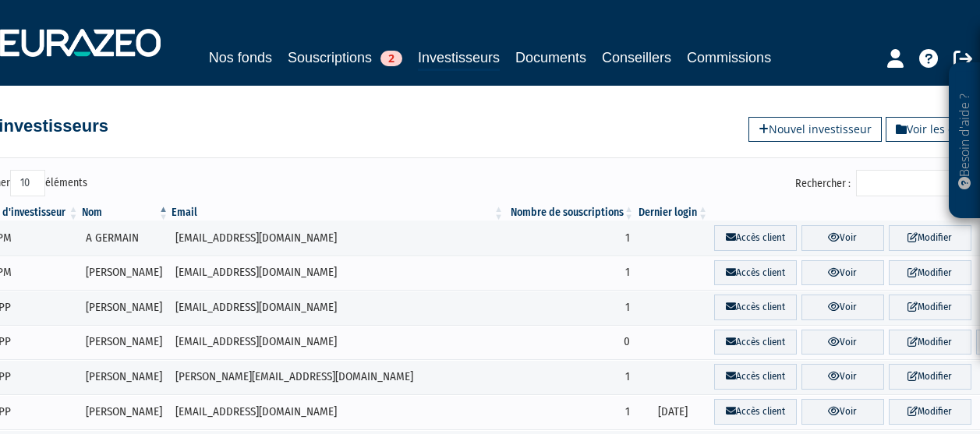 This screenshot has width=980, height=434. Describe the element at coordinates (729, 58) in the screenshot. I see `a: Commissions` at that location.